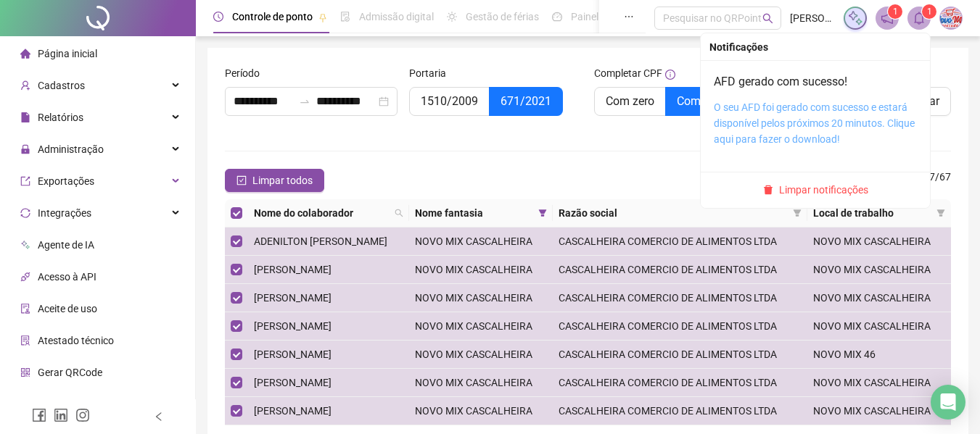 The width and height of the screenshot is (980, 434). I want to click on span: audit, so click(25, 309).